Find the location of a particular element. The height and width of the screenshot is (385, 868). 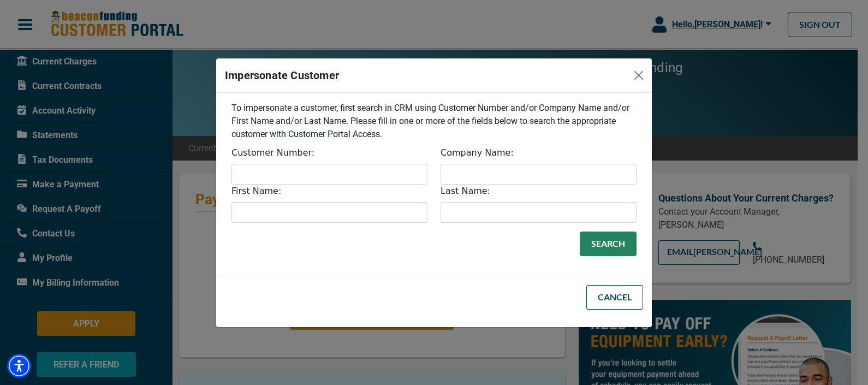

div: Accessibility Menu is located at coordinates (19, 366).